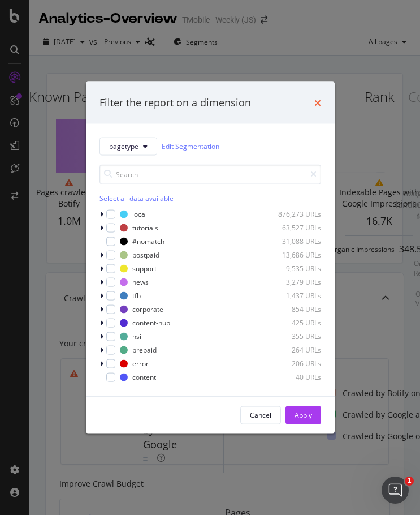 The height and width of the screenshot is (515, 420). What do you see at coordinates (261, 415) in the screenshot?
I see `div: Cancel` at bounding box center [261, 415].